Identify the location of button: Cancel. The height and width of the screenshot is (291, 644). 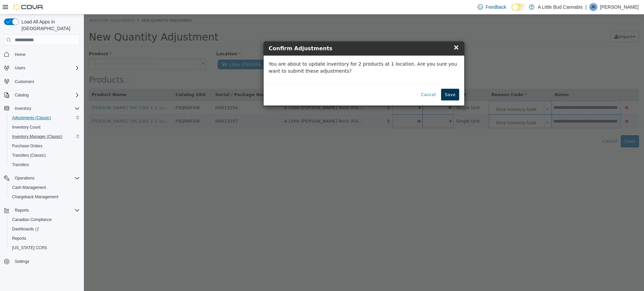
(345, 80).